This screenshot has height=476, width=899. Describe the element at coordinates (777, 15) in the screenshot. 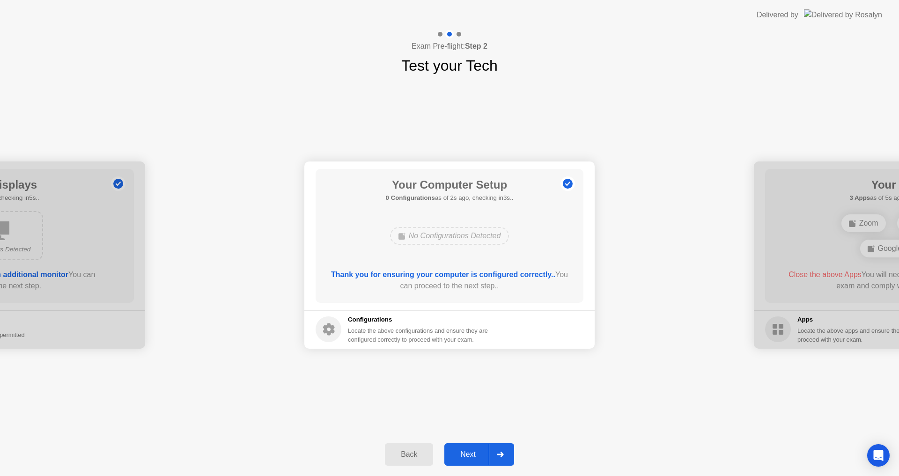

I see `div: Delivered by` at that location.